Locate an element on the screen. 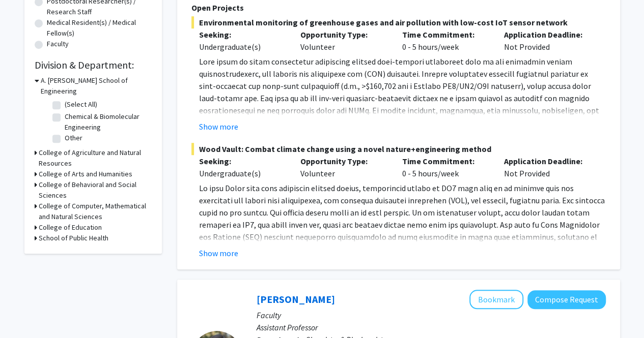  button: Compose Request to Leah Dodson is located at coordinates (567, 299).